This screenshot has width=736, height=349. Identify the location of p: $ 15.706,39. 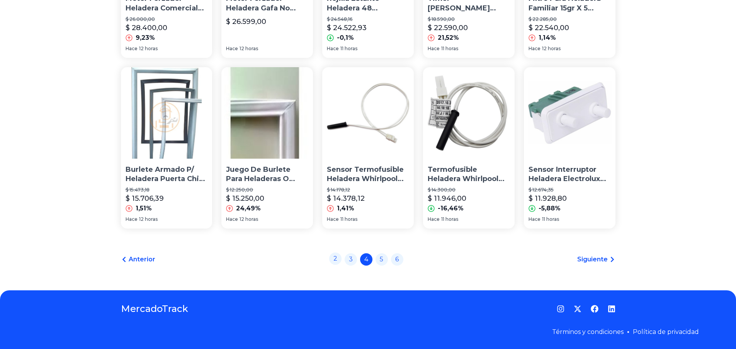
(145, 199).